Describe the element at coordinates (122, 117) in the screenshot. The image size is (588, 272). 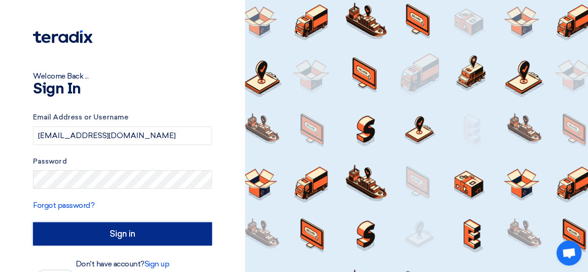
I see `label: Email Address or Username` at that location.